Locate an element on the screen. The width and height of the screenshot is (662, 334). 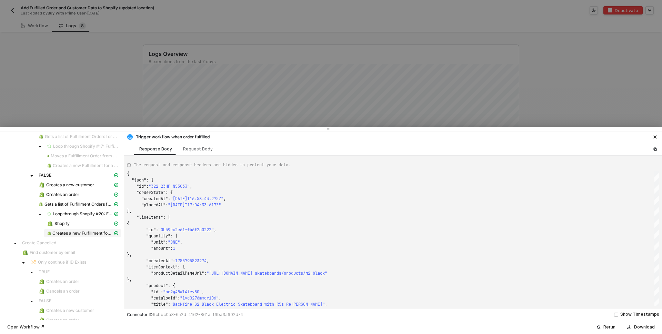
span: "product" is located at coordinates (157, 286).